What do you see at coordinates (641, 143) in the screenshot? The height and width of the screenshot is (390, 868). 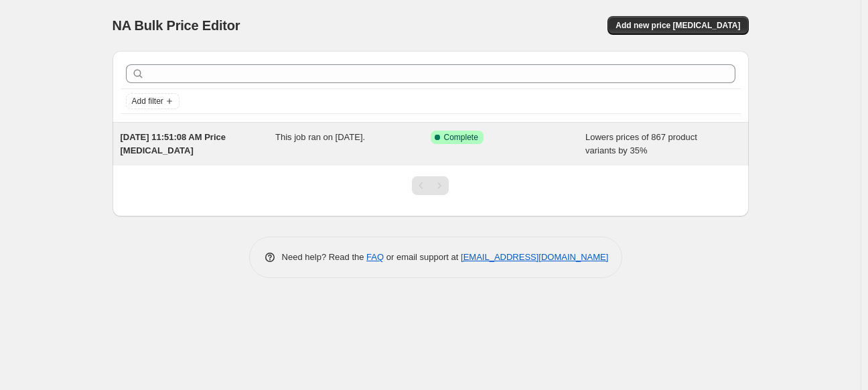 I see `span: Lowers prices of 867 product variants by 35%` at bounding box center [641, 143].